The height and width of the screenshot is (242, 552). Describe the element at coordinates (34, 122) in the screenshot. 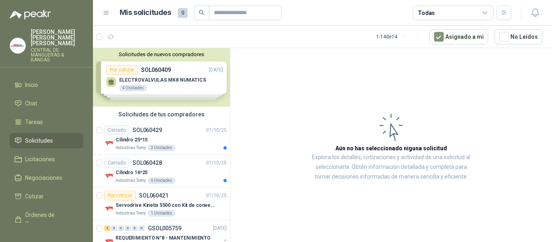

I see `span: Tareas` at that location.